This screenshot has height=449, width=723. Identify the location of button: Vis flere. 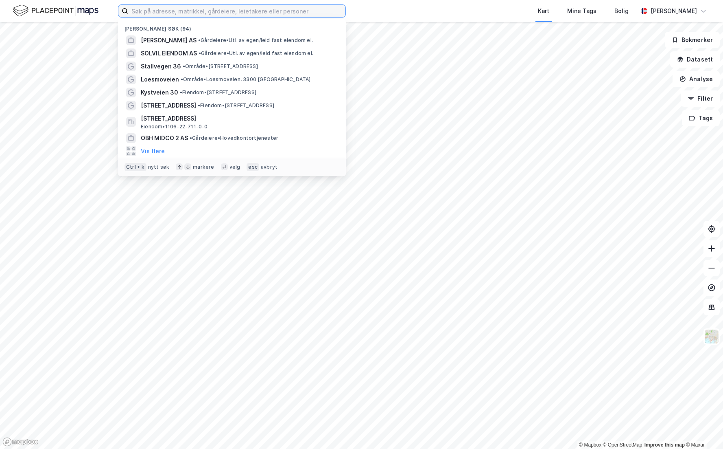
(153, 151).